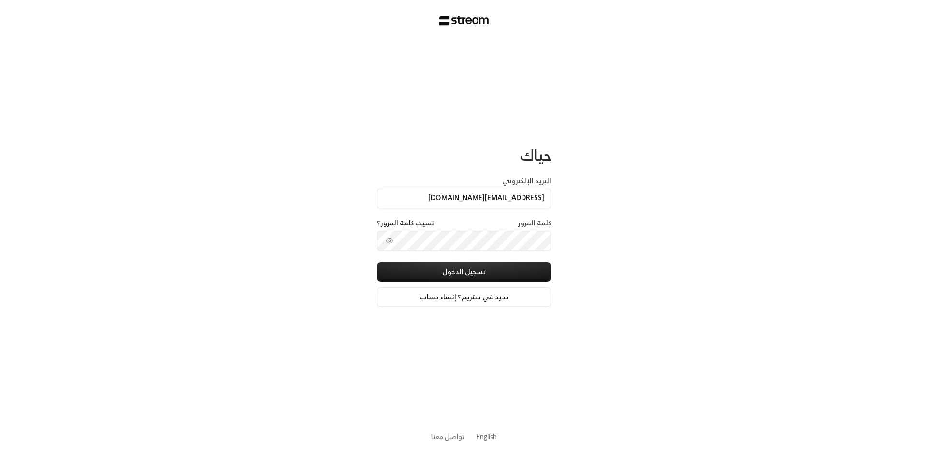 This screenshot has height=461, width=928. Describe the element at coordinates (464, 272) in the screenshot. I see `button: تسجيل الدخول` at that location.